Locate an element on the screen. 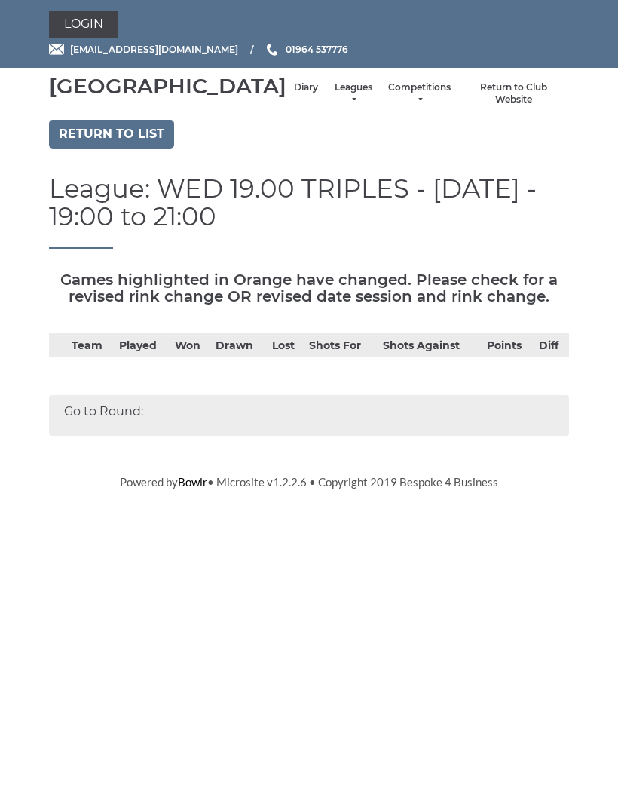  img: Phone us is located at coordinates (272, 50).